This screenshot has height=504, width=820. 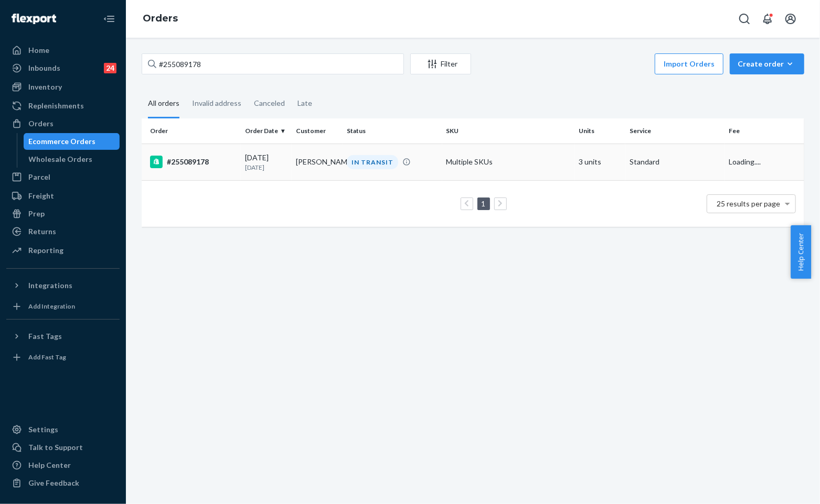 I want to click on a: Prep, so click(x=63, y=214).